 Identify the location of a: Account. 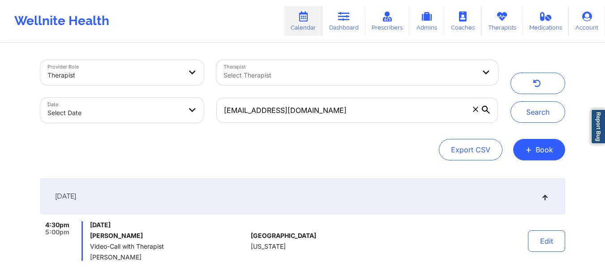
(587, 21).